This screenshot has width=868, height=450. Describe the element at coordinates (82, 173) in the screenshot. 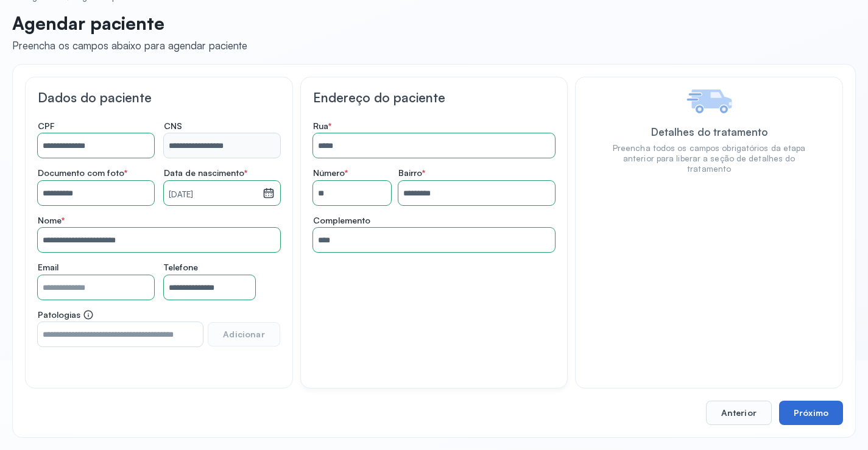

I see `span: Documento com foto` at that location.